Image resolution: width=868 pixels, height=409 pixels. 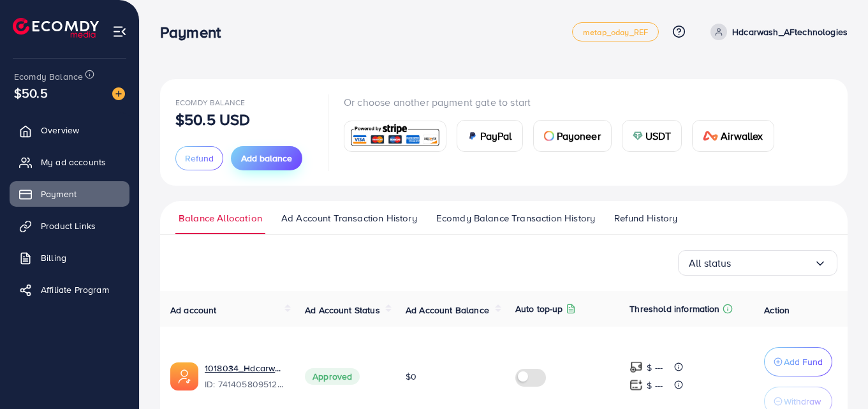 What do you see at coordinates (790, 32) in the screenshot?
I see `p: Hdcarwash_AFtechnologies` at bounding box center [790, 32].